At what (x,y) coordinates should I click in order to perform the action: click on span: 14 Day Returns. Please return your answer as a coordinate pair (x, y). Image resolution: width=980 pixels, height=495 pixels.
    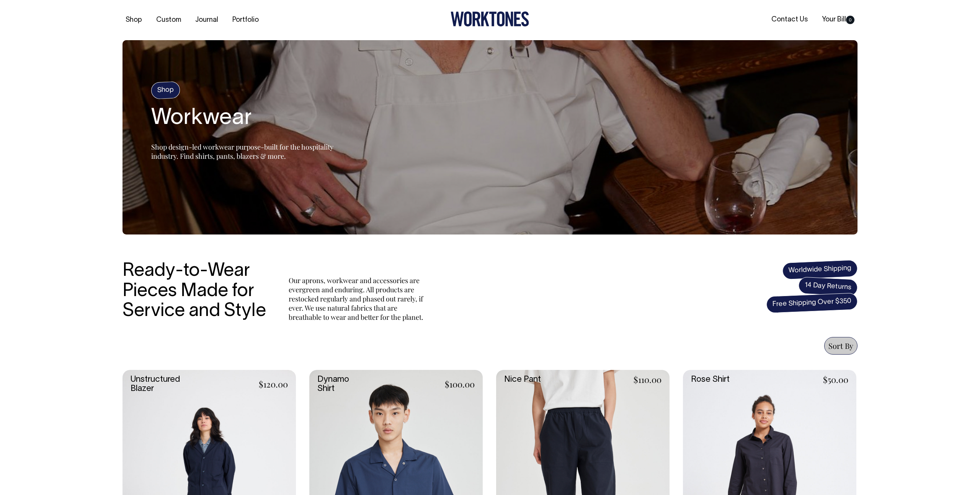
    Looking at the image, I should click on (828, 286).